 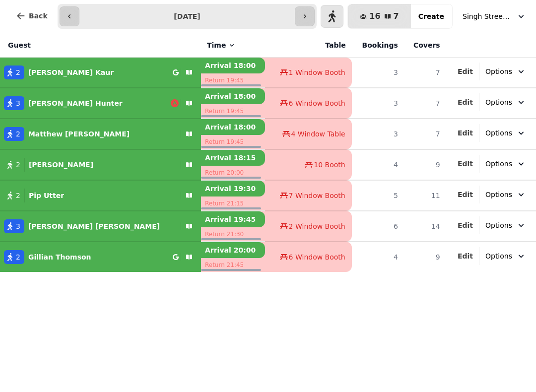 I want to click on p: Arrival 18:15, so click(x=233, y=158).